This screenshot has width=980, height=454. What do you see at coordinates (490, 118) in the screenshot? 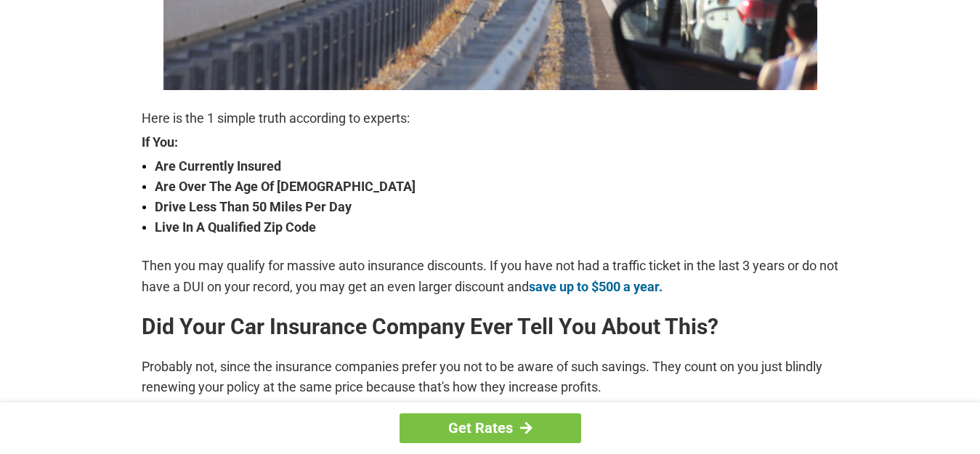
I see `p: Here is the 1 simple truth according to experts:` at bounding box center [490, 118].